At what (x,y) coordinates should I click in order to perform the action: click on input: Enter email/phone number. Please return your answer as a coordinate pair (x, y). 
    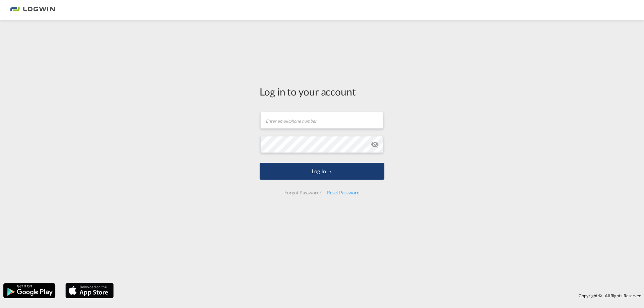
    Looking at the image, I should click on (322, 120).